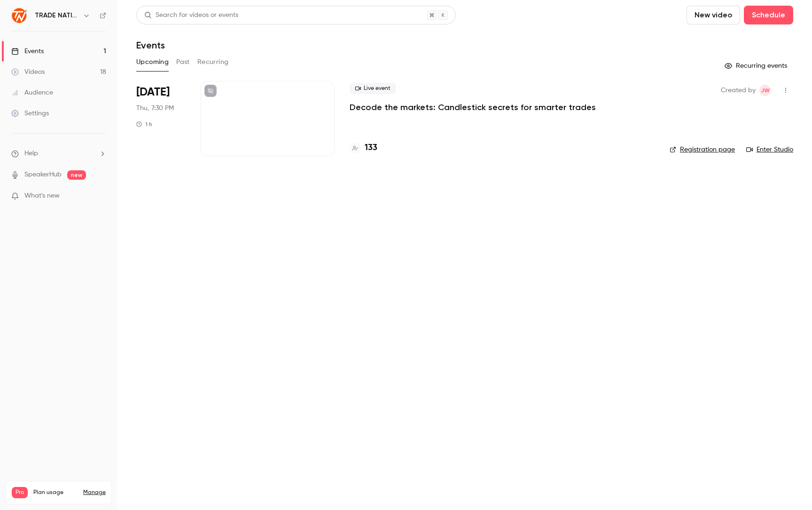 The height and width of the screenshot is (510, 812). What do you see at coordinates (57, 15) in the screenshot?
I see `h6: TRADE NATION` at bounding box center [57, 15].